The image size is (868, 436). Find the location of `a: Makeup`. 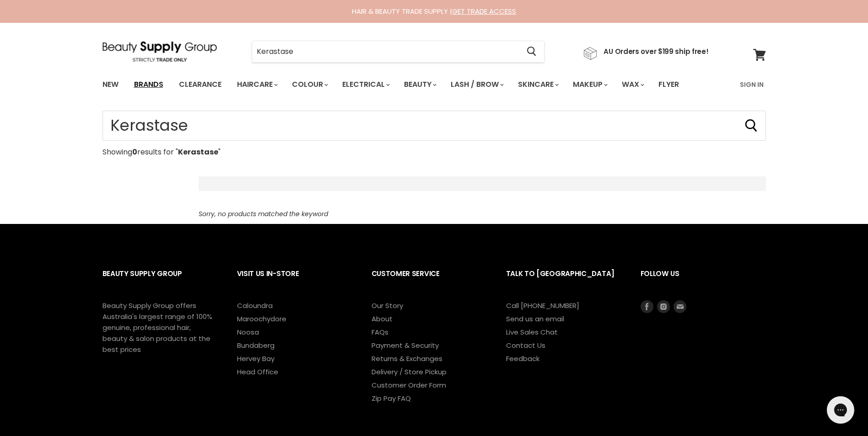

a: Makeup is located at coordinates (589, 84).